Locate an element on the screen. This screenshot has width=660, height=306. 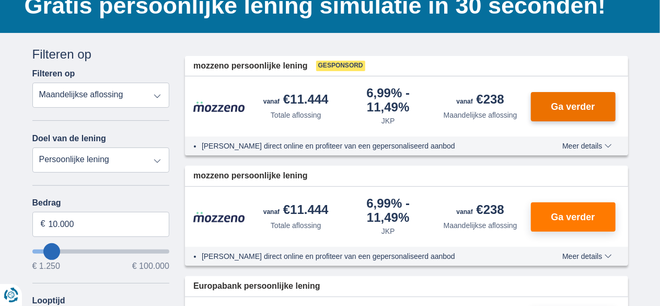
span: € 1.250 is located at coordinates (46, 266).